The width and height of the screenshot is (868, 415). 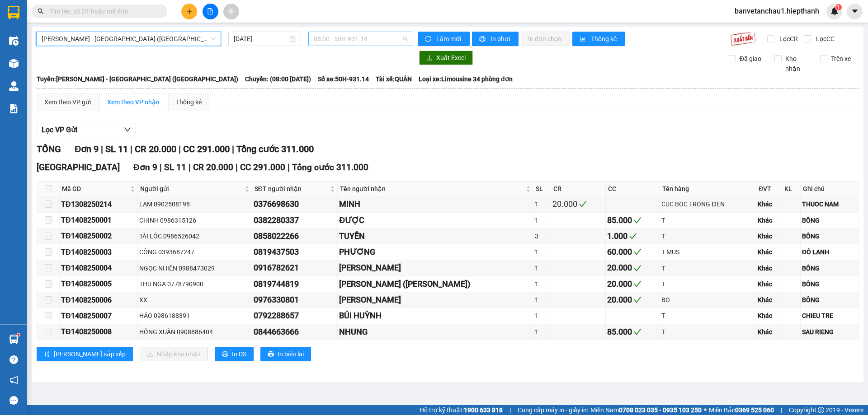 What do you see at coordinates (195, 284) in the screenshot?
I see `div: THU NGA 0778790900` at bounding box center [195, 284].